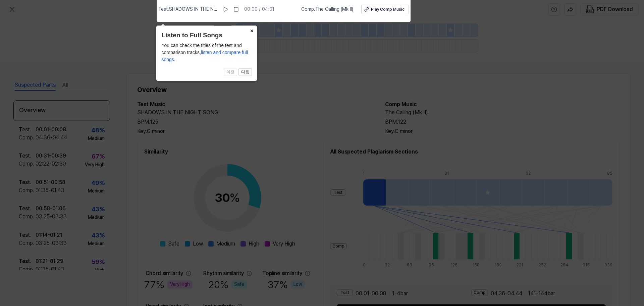 Image resolution: width=644 pixels, height=306 pixels. What do you see at coordinates (252, 30) in the screenshot?
I see `button: Close` at bounding box center [252, 30].